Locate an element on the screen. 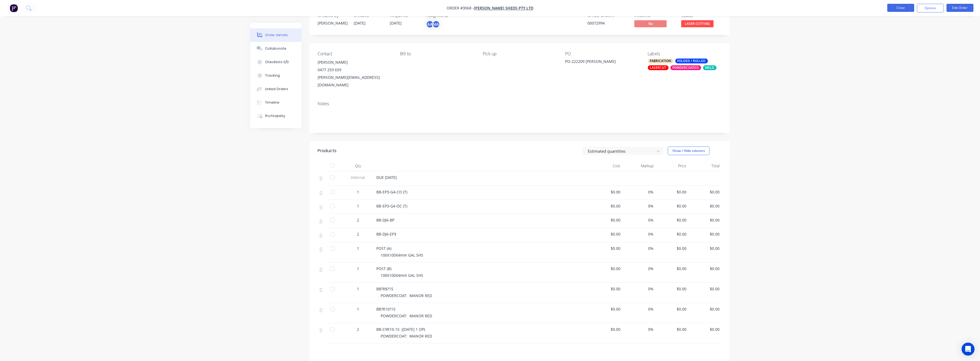  div: Total is located at coordinates (705, 165).